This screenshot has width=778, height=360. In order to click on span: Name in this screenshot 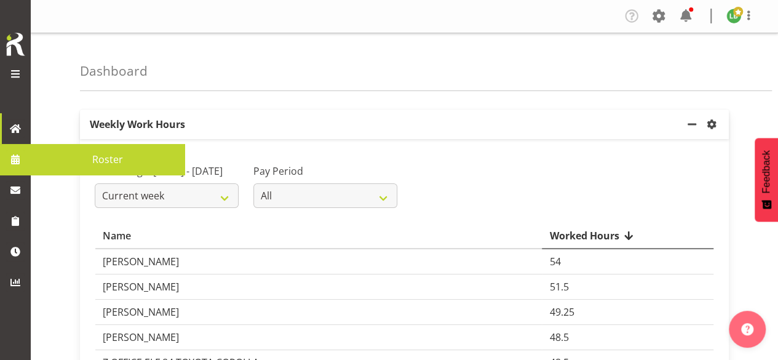, I will do `click(117, 235)`.